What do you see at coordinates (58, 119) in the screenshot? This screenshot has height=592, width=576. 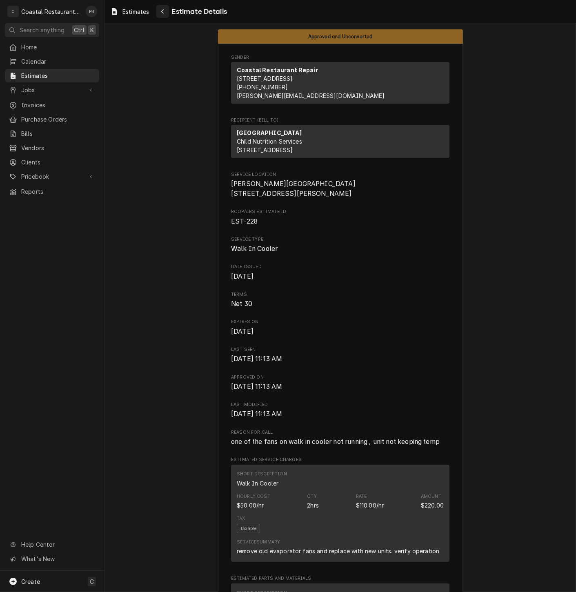 I see `span: Purchase Orders` at bounding box center [58, 119].